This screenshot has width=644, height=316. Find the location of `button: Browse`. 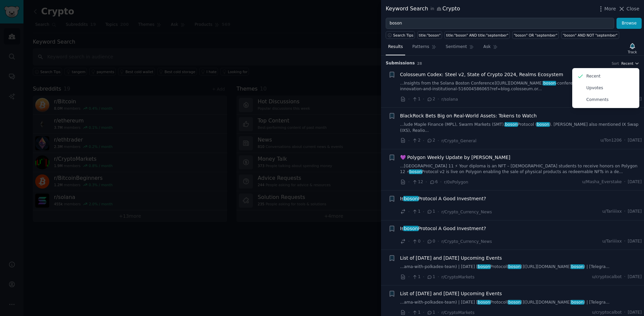

button: Browse is located at coordinates (629, 23).